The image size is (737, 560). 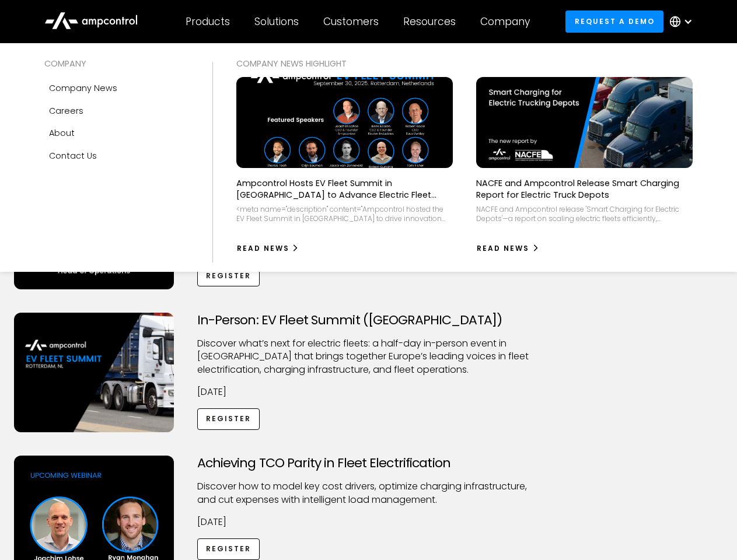 I want to click on div: Contact Us, so click(x=73, y=156).